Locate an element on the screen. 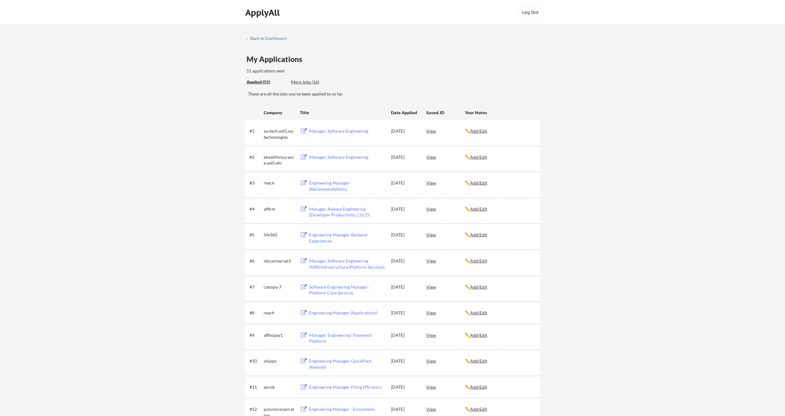 The width and height of the screenshot is (785, 416). div: Manager, Software Engineering (AWS/Infrastructure/Platform Services) is located at coordinates (347, 263).